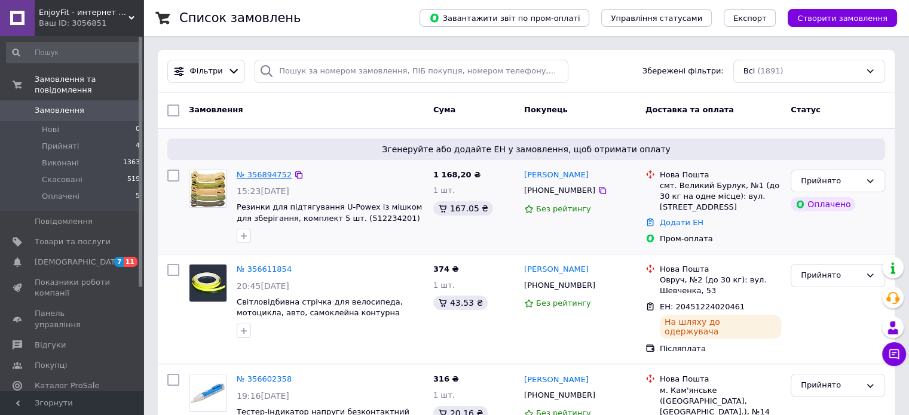  What do you see at coordinates (806, 109) in the screenshot?
I see `span: Статус` at bounding box center [806, 109].